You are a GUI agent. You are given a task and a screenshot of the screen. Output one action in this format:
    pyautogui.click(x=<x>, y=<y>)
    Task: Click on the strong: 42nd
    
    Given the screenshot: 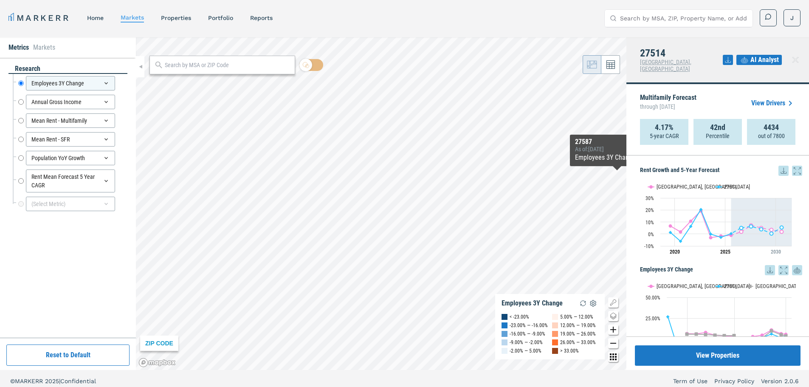 What is the action you would take?
    pyautogui.click(x=718, y=127)
    